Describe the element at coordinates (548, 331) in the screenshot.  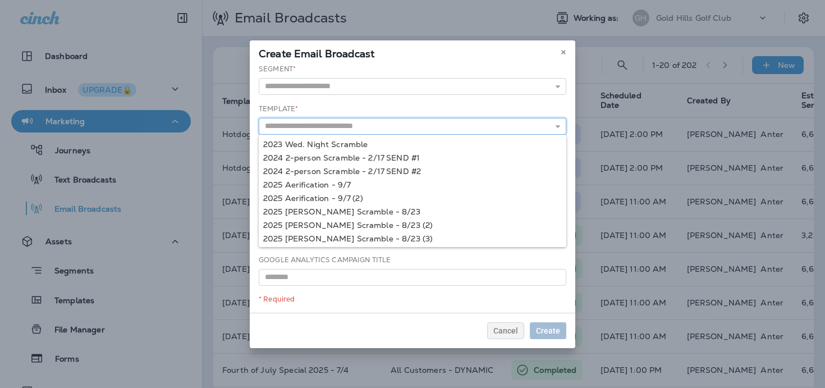
I see `span: Create` at that location.